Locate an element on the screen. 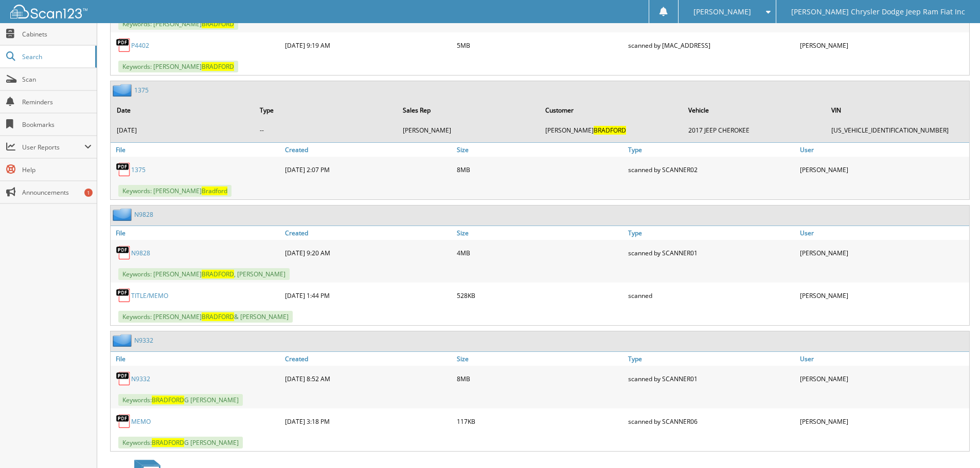 The height and width of the screenshot is (468, 980). span: Bookmarks is located at coordinates (56, 124).